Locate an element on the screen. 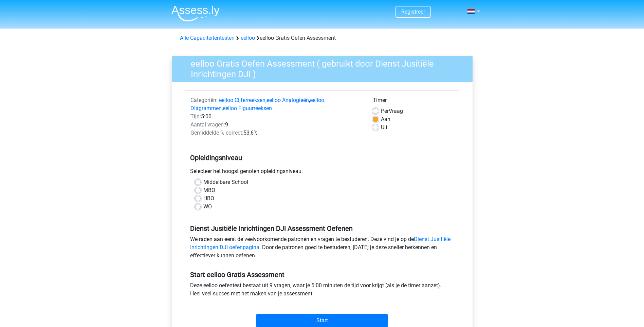 The width and height of the screenshot is (644, 327). h5: Start eelloo Gratis Assessment is located at coordinates (322, 275).